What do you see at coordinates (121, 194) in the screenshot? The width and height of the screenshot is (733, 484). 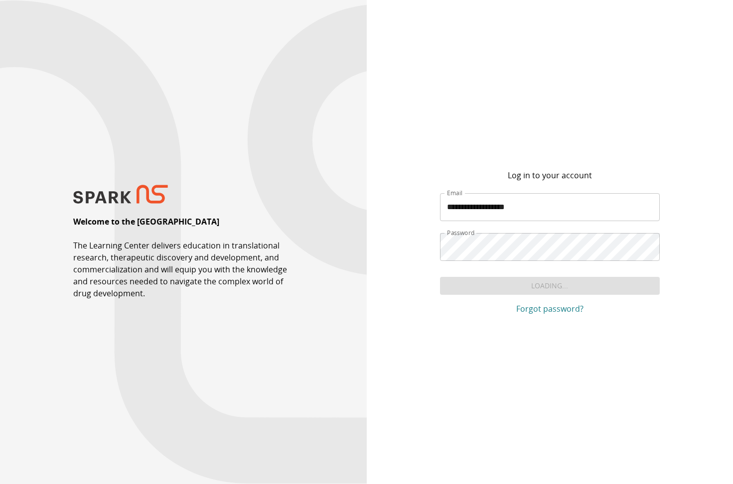 I see `img: SPARK NS` at bounding box center [121, 194].